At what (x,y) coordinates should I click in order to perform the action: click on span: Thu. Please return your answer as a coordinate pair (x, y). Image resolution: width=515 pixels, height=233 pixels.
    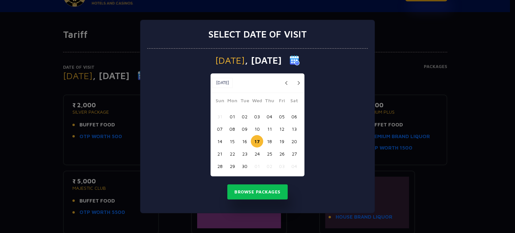
    Looking at the image, I should click on (269, 102).